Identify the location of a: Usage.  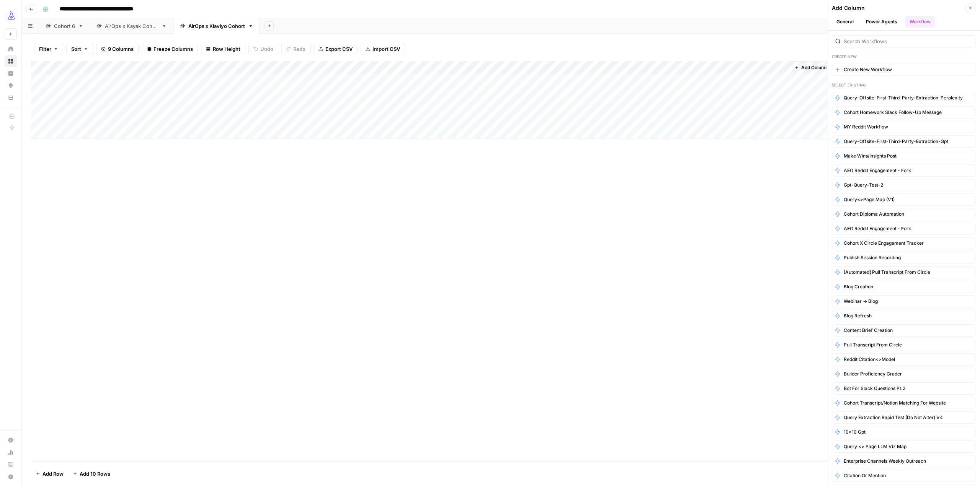
(11, 453).